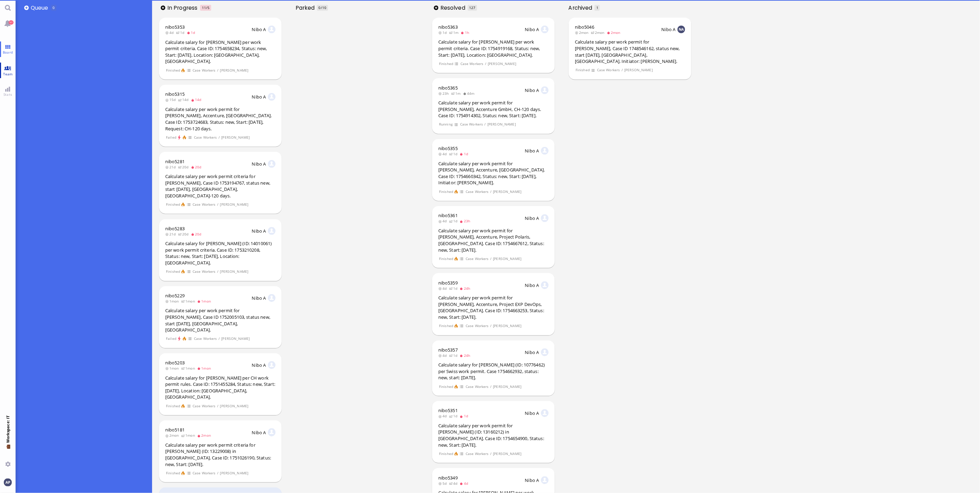  Describe the element at coordinates (8, 52) in the screenshot. I see `span: Board` at that location.